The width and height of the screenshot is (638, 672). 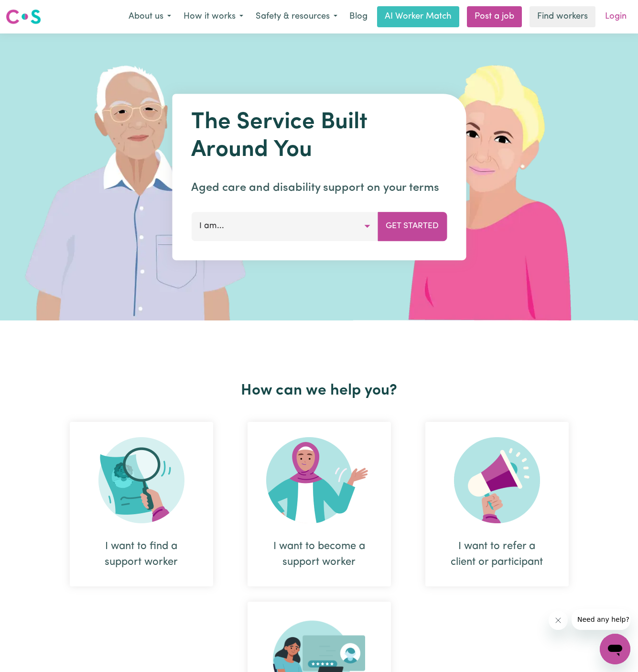 What do you see at coordinates (284, 226) in the screenshot?
I see `button: I am...` at bounding box center [284, 226].